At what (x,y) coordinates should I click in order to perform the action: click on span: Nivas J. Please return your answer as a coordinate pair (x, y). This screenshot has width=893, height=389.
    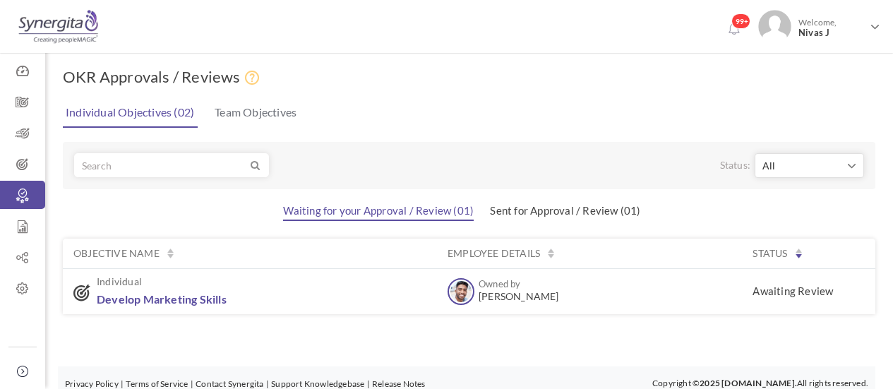
    Looking at the image, I should click on (831, 32).